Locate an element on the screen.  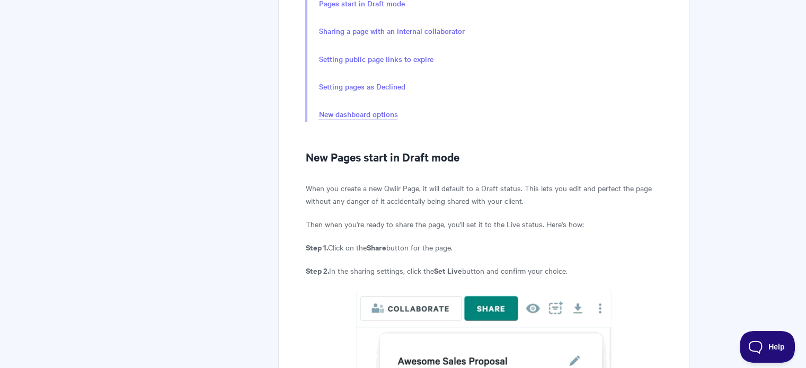
strong: Step 2. is located at coordinates (317, 270).